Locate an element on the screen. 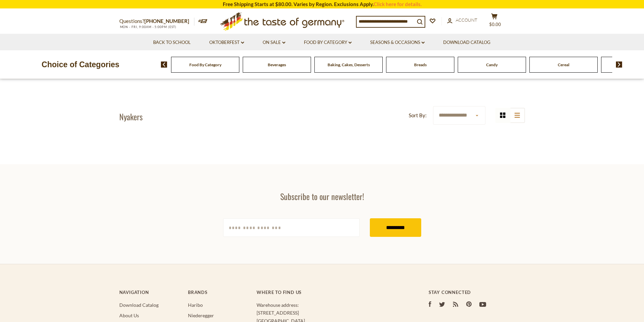  a: Seasons & Occasions is located at coordinates (397, 43).